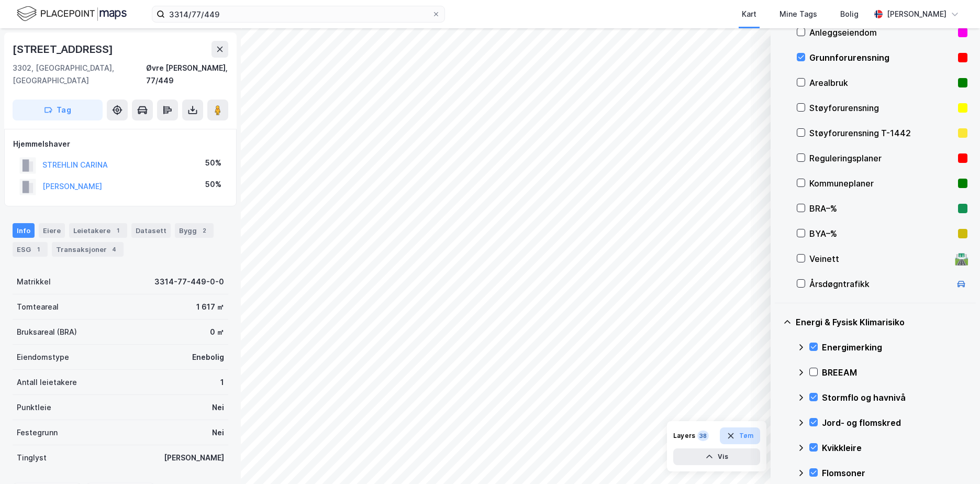 The width and height of the screenshot is (980, 484). What do you see at coordinates (31, 457) in the screenshot?
I see `div: Tinglyst` at bounding box center [31, 457].